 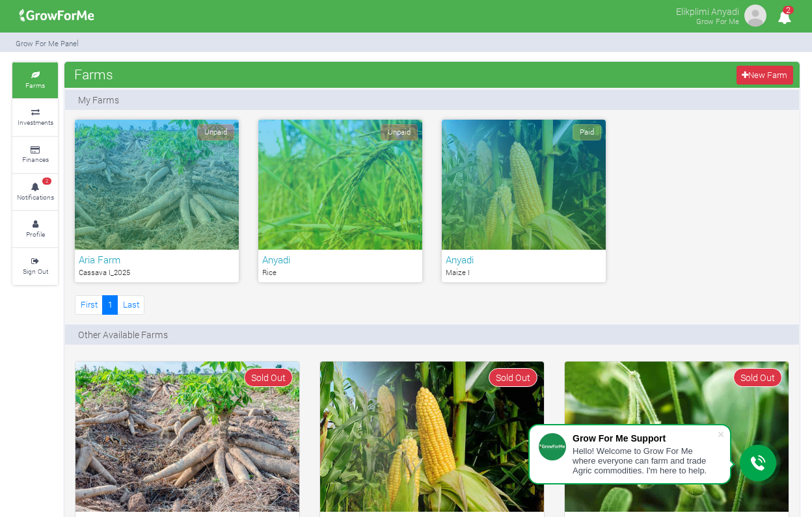 What do you see at coordinates (98, 100) in the screenshot?
I see `p: My Farms` at bounding box center [98, 100].